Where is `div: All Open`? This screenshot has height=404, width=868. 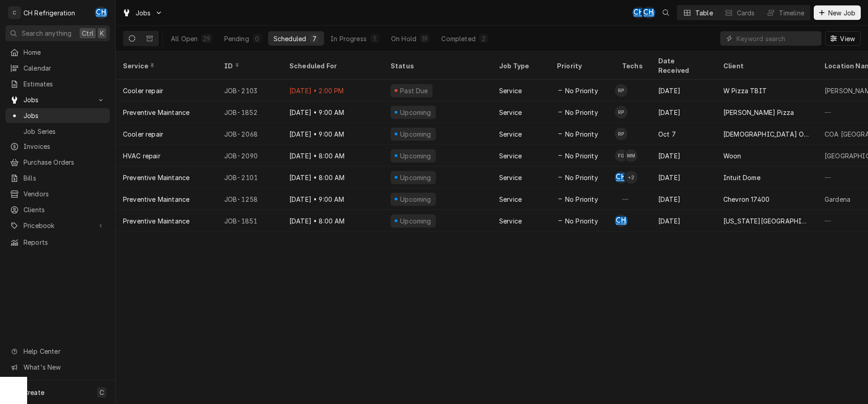
div: All Open is located at coordinates (184, 39).